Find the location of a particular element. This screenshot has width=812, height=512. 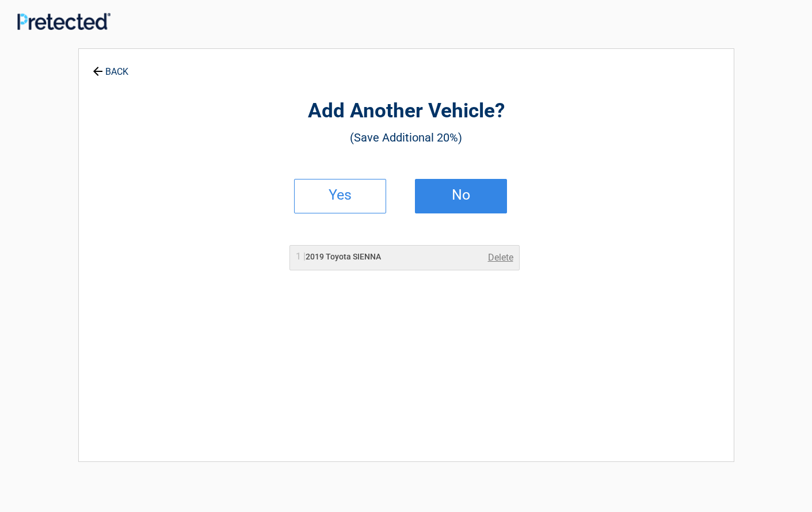

h2: No is located at coordinates (461, 195).